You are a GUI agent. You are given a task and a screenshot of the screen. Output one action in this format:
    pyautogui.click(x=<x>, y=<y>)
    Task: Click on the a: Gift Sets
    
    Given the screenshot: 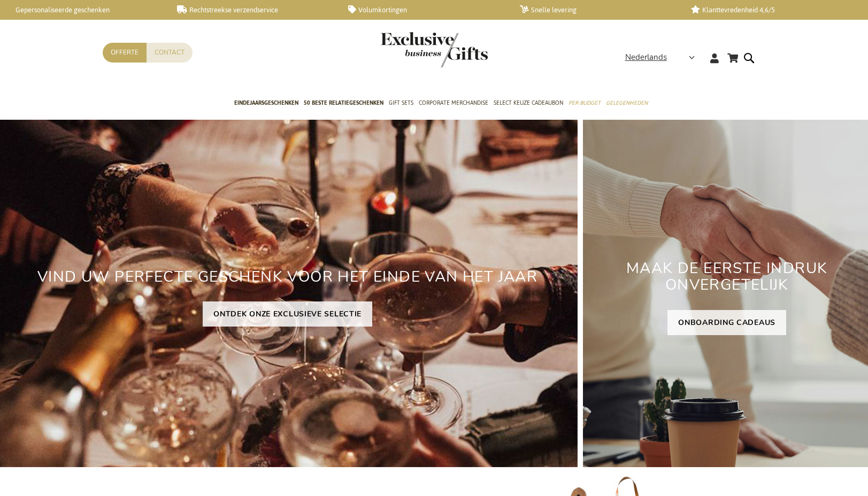 What is the action you would take?
    pyautogui.click(x=401, y=104)
    